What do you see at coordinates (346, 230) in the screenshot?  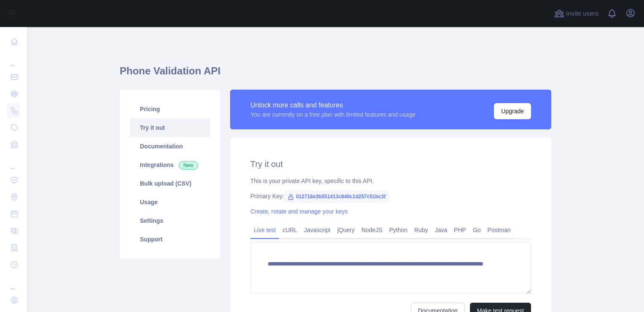 I see `a: jQuery` at bounding box center [346, 230].